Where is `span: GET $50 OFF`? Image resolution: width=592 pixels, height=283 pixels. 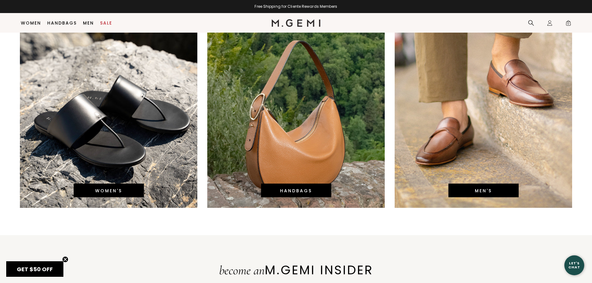
span: GET $50 OFF is located at coordinates (35, 269).